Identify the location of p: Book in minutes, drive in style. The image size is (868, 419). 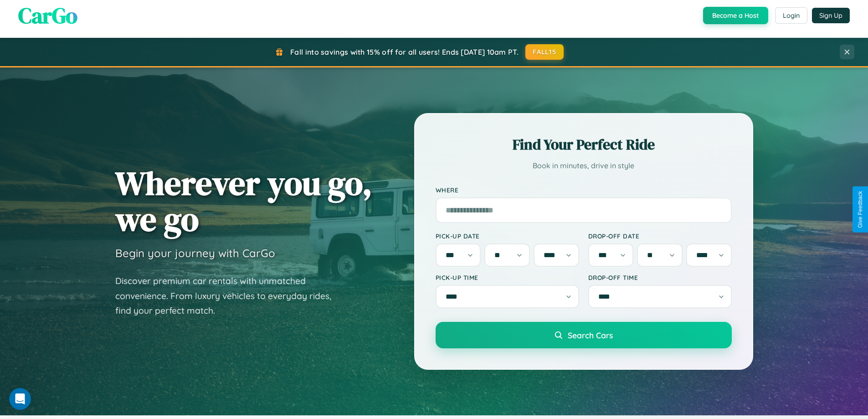
(584, 166).